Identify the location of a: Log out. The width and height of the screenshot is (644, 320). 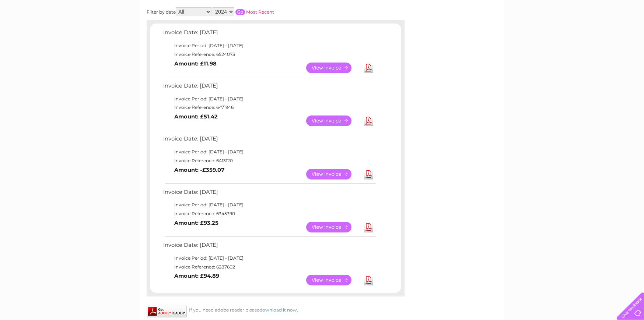
(628, 34).